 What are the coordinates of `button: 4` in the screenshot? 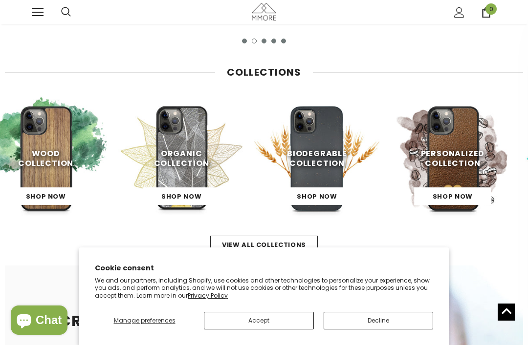 It's located at (274, 41).